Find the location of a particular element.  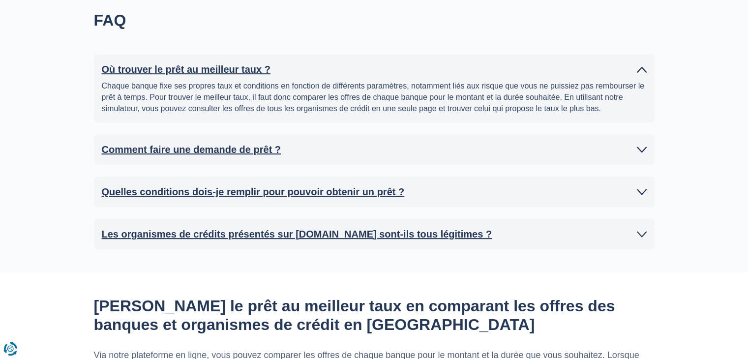

a: Où trouver le prêt au meilleur taux ? is located at coordinates (374, 69).